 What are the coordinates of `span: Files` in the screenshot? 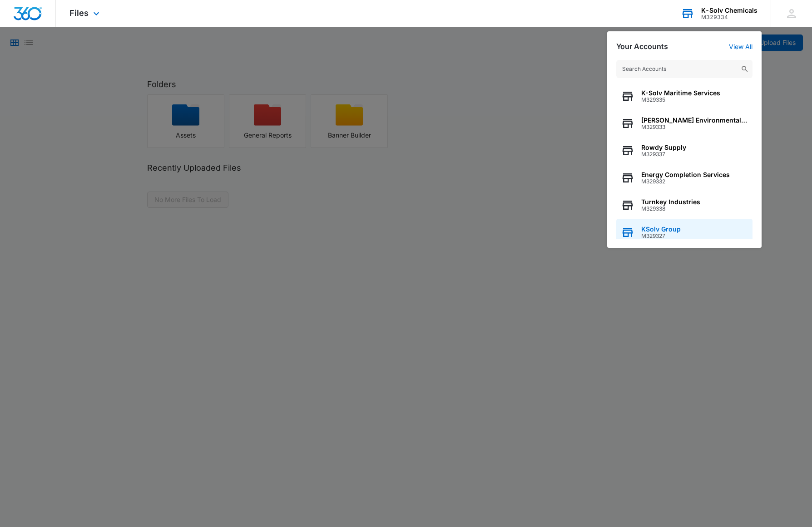 It's located at (79, 12).